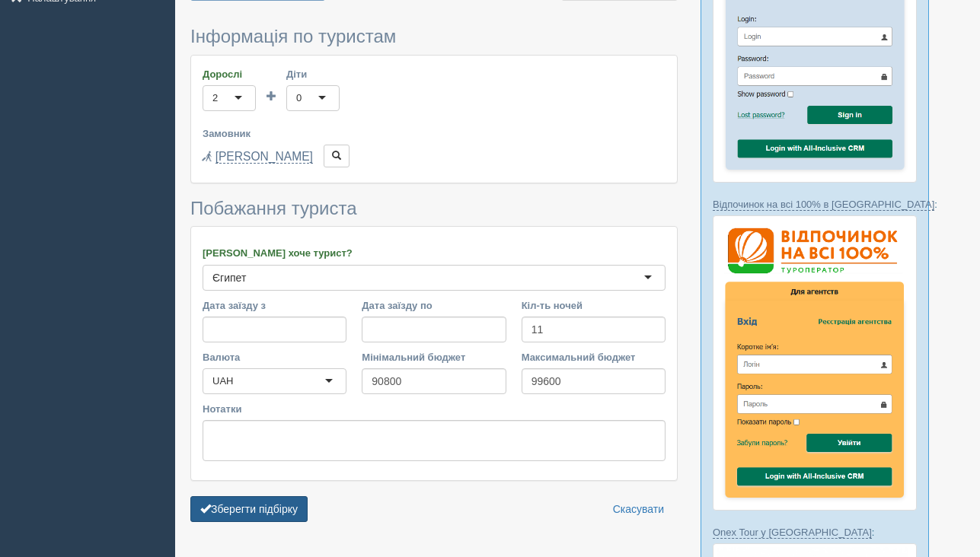  What do you see at coordinates (434, 357) in the screenshot?
I see `label: Мінімальний бюджет` at bounding box center [434, 357].